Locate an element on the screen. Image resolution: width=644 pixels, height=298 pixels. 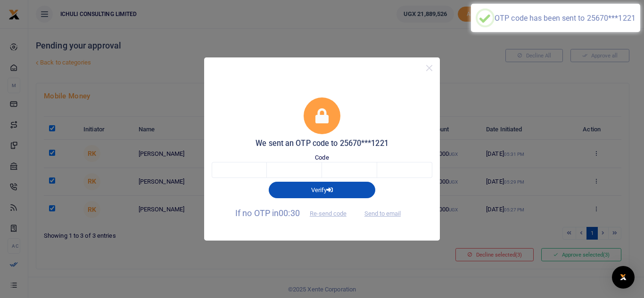
span: If no OTP in is located at coordinates (294, 213).